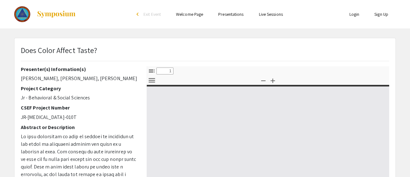 Image resolution: width=410 pixels, height=177 pixels. What do you see at coordinates (263, 80) in the screenshot?
I see `button: Zoom Out` at bounding box center [263, 80].